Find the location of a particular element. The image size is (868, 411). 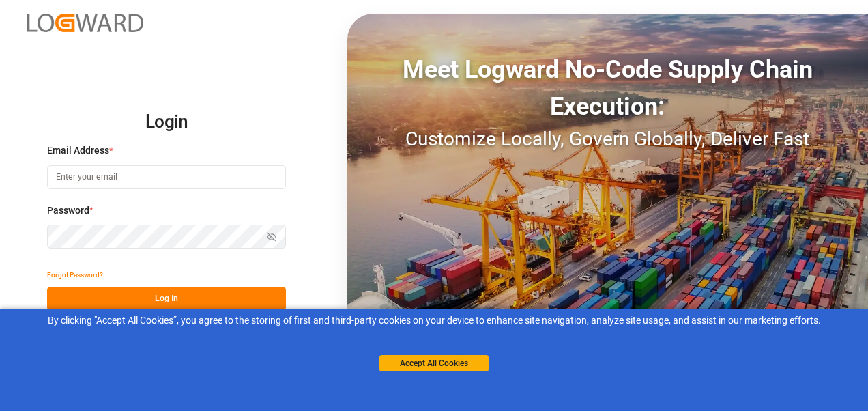

span: Password is located at coordinates (68, 210).